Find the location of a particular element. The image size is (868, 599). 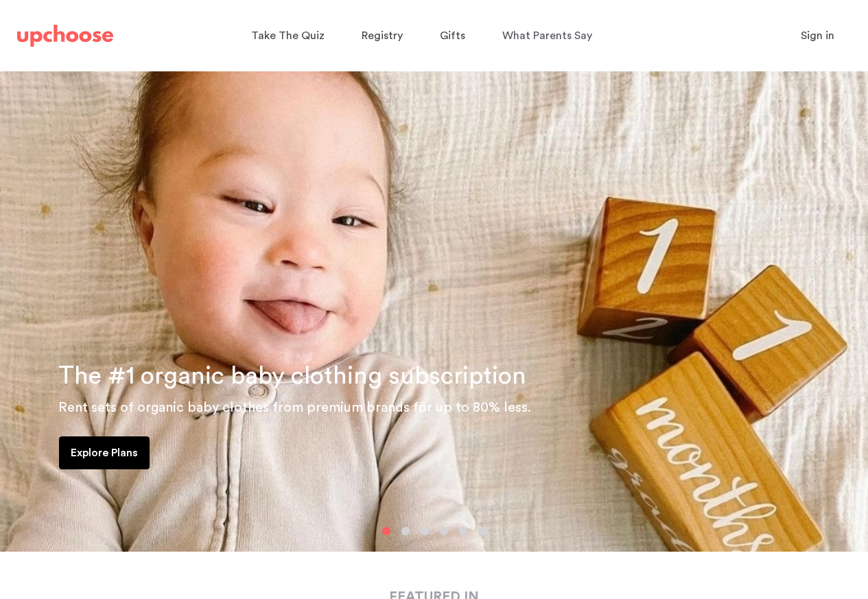

button: Sign in is located at coordinates (817, 36).